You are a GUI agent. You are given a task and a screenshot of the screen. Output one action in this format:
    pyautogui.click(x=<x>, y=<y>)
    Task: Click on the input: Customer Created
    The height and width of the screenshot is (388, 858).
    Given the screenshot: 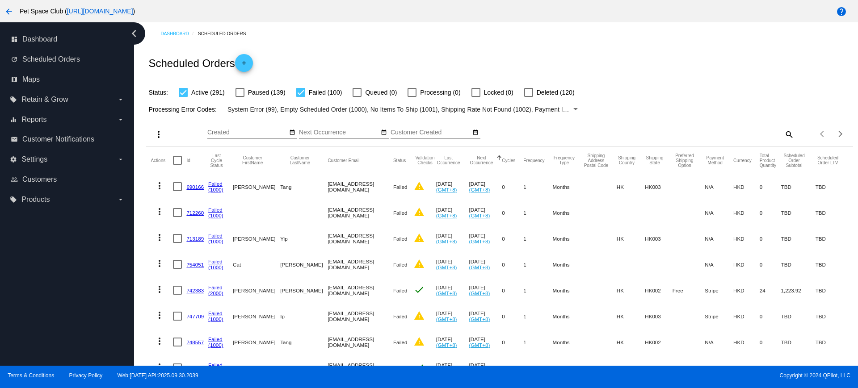 What is the action you would take?
    pyautogui.click(x=431, y=133)
    